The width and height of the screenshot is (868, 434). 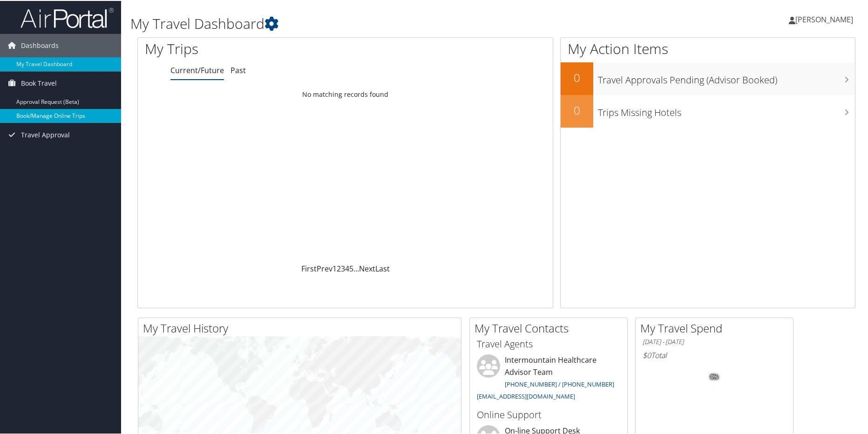 I want to click on tspan: 0%, so click(x=714, y=376).